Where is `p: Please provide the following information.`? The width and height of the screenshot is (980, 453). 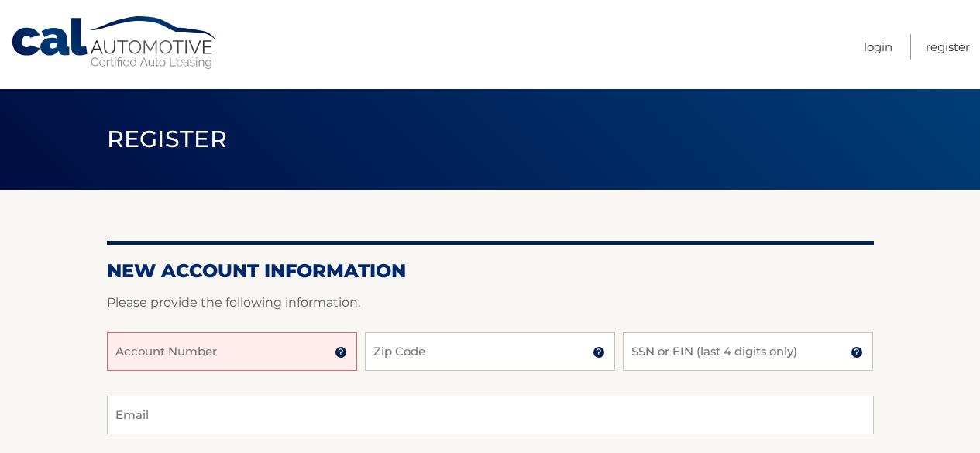
p: Please provide the following information. is located at coordinates (491, 303).